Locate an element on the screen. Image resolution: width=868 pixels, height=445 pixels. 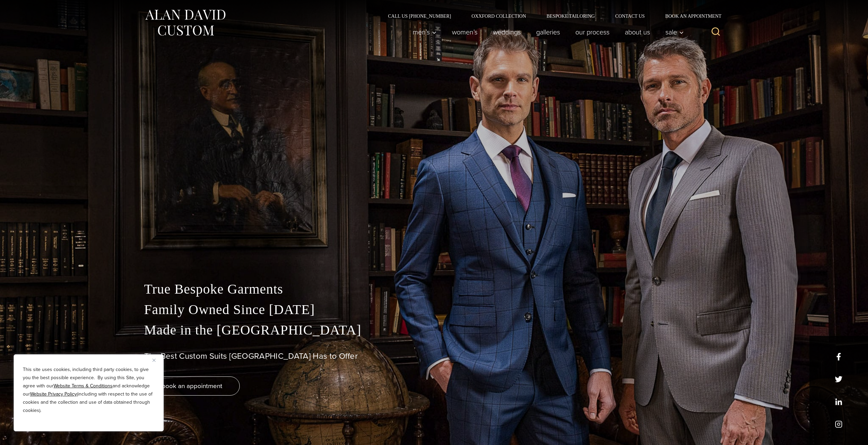
a: Website Terms & Conditions is located at coordinates (83, 385).